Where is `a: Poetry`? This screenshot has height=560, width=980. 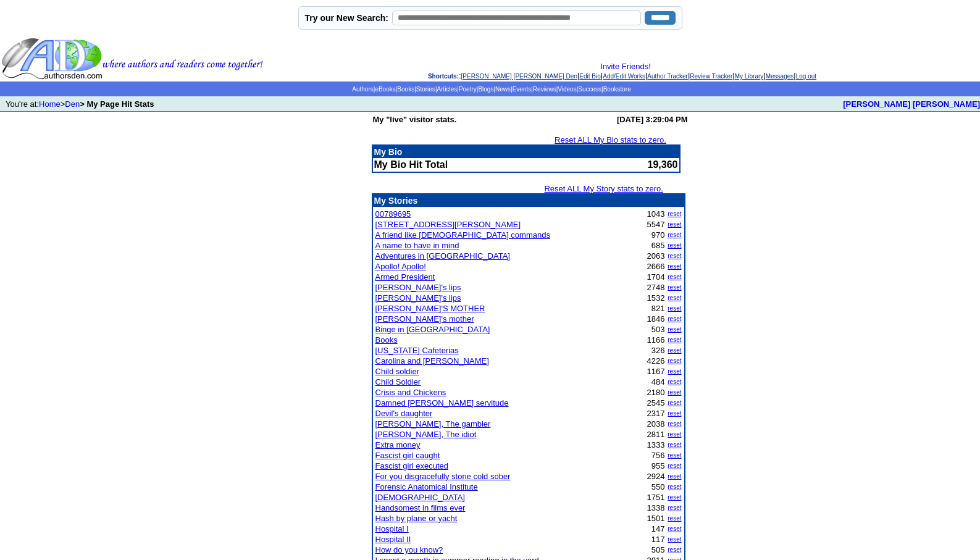 a: Poetry is located at coordinates (468, 89).